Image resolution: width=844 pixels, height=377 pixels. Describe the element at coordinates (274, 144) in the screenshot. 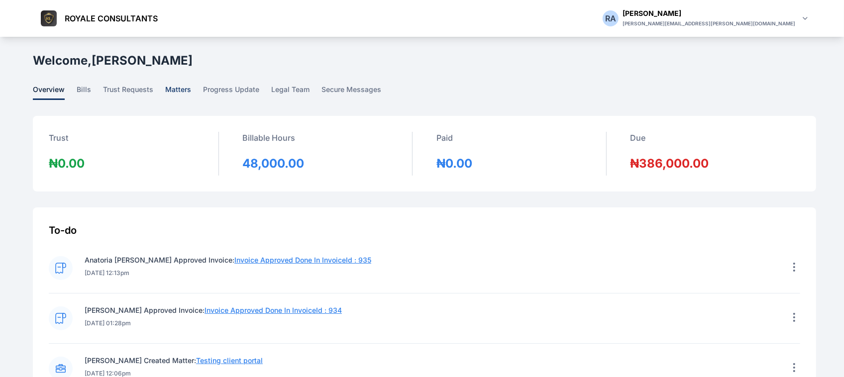

I see `div: Billable Hours` at that location.